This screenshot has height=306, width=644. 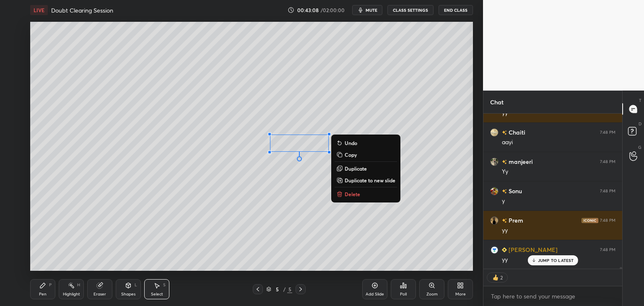 I want to click on p: T, so click(x=640, y=100).